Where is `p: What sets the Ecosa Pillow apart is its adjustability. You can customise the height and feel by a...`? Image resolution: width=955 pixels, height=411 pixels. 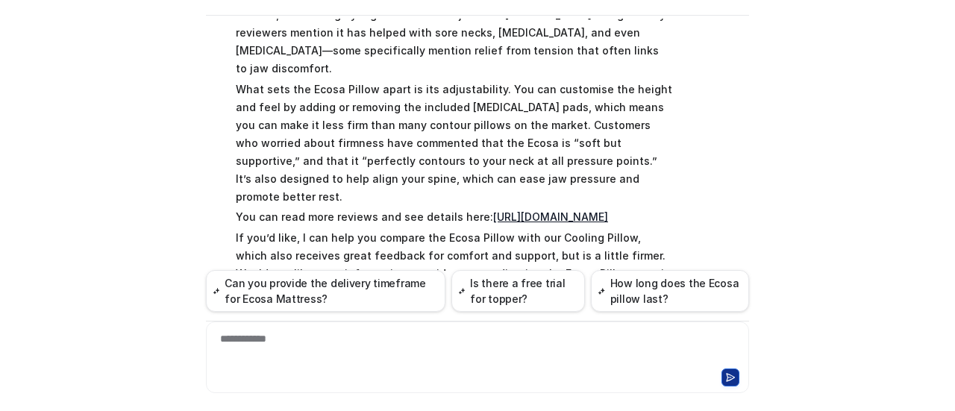 p: What sets the Ecosa Pillow apart is its adjustability. You can customise the height and feel by a... is located at coordinates (454, 143).